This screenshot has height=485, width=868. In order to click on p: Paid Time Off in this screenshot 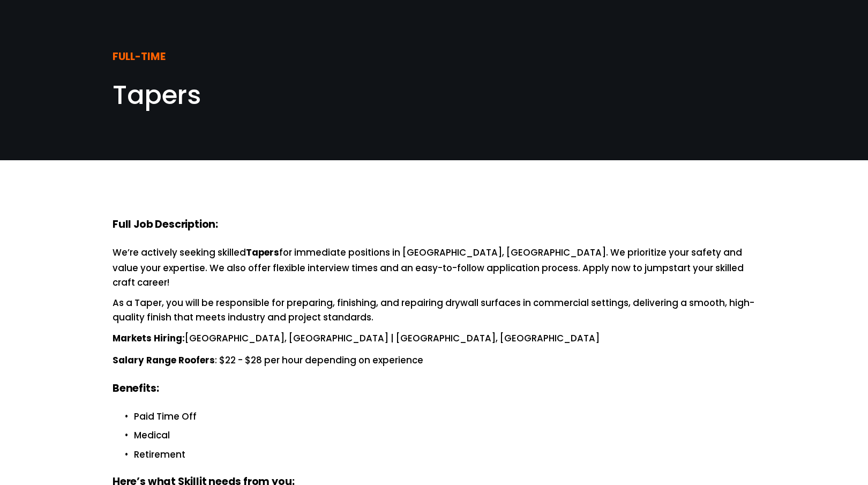, I will do `click(444, 416)`.